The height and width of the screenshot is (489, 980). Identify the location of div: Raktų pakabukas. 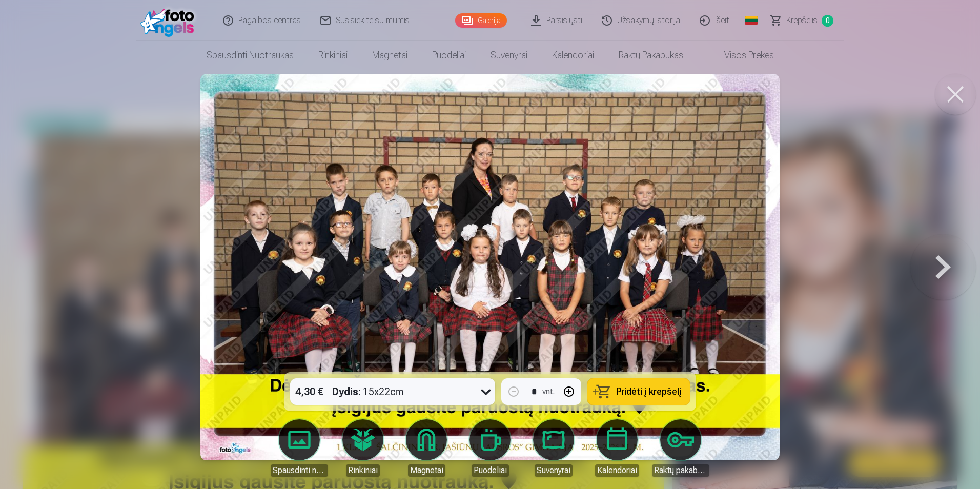
(681, 470).